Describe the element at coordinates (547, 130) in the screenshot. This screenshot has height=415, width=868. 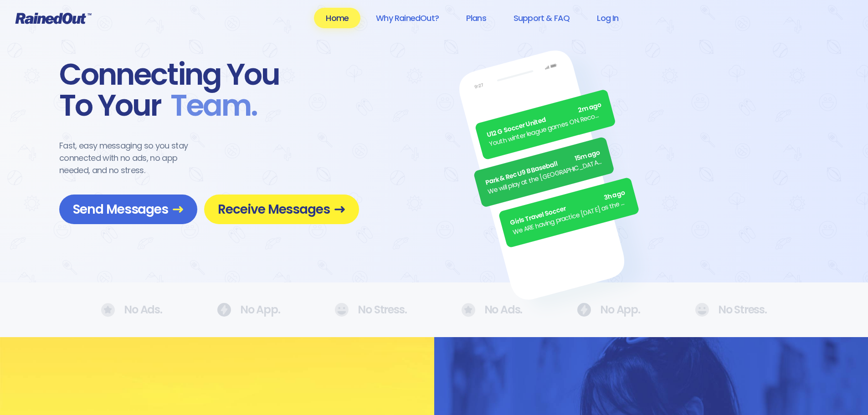
I see `div: Youth winter league games ON. Recommend running shoes/sneakers for players as option for footwear.` at that location.